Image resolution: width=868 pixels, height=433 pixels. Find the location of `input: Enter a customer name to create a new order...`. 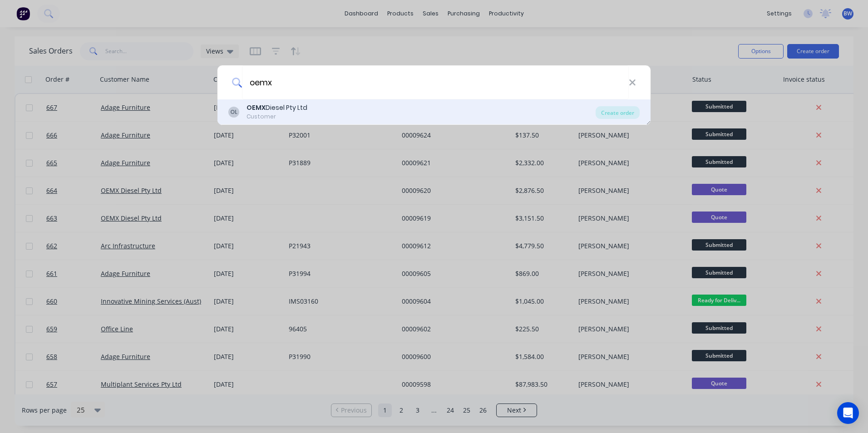

input: Enter a customer name to create a new order... is located at coordinates (435, 82).